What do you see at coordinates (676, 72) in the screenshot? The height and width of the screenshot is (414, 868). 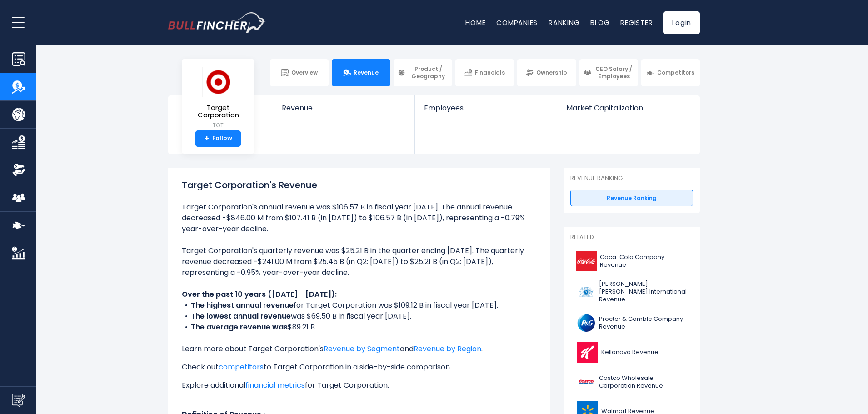 I see `span: Competitors` at bounding box center [676, 72].